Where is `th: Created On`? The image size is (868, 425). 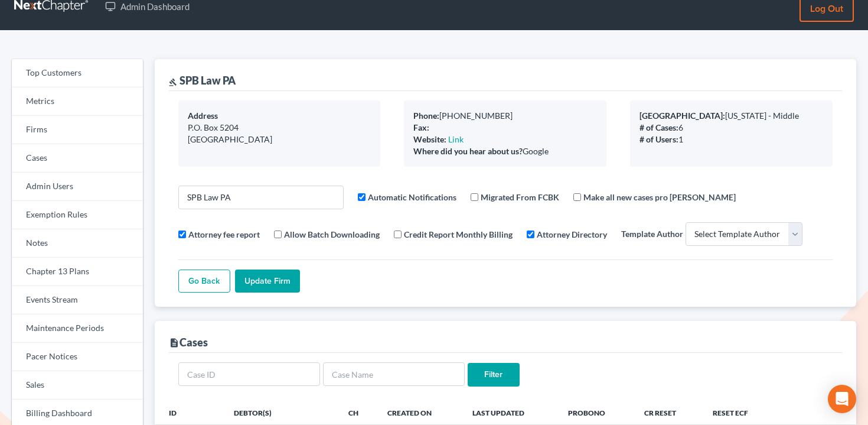
th: Created On is located at coordinates (420, 412).